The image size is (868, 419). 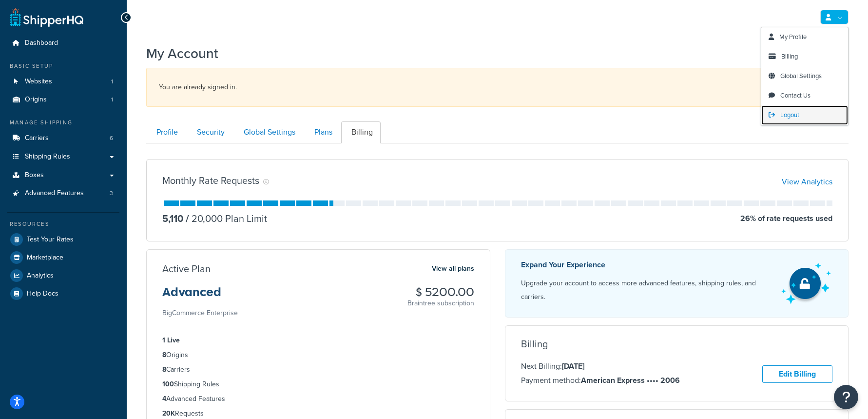 I want to click on h3: Billing, so click(x=534, y=344).